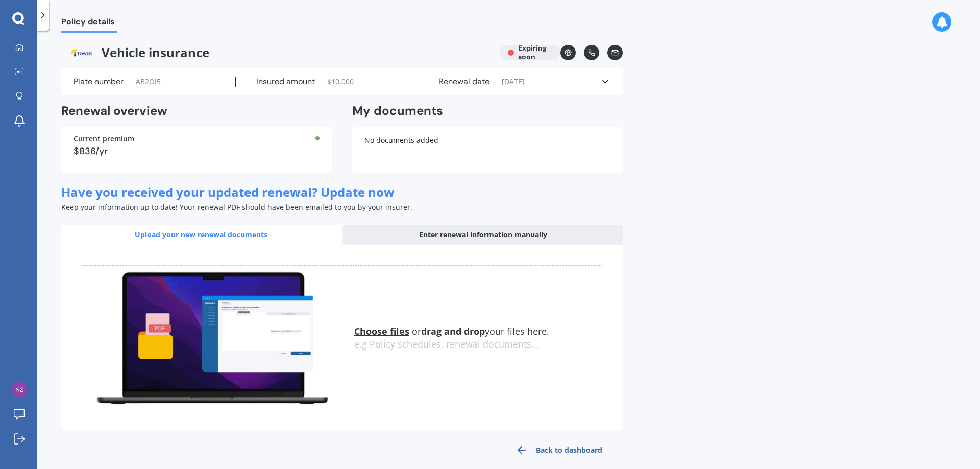 The image size is (980, 469). What do you see at coordinates (285, 82) in the screenshot?
I see `label: Insured amount` at bounding box center [285, 82].